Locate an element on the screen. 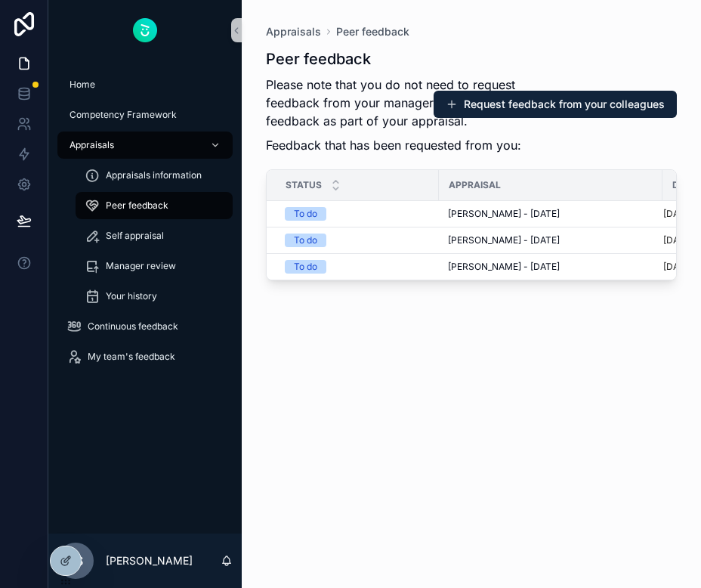  span: Competency Framework is located at coordinates (123, 115).